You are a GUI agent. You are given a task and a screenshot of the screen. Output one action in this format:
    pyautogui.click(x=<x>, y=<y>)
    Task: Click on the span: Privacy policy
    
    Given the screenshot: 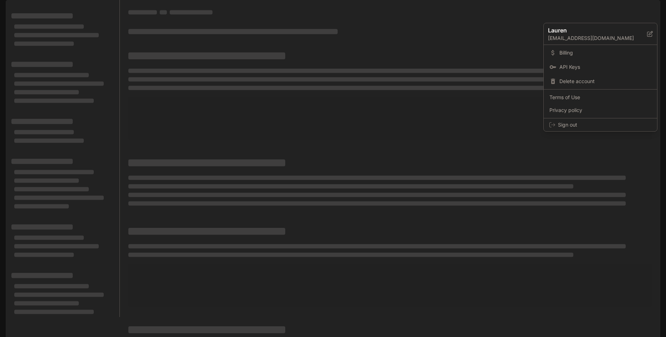 What is the action you would take?
    pyautogui.click(x=601, y=110)
    